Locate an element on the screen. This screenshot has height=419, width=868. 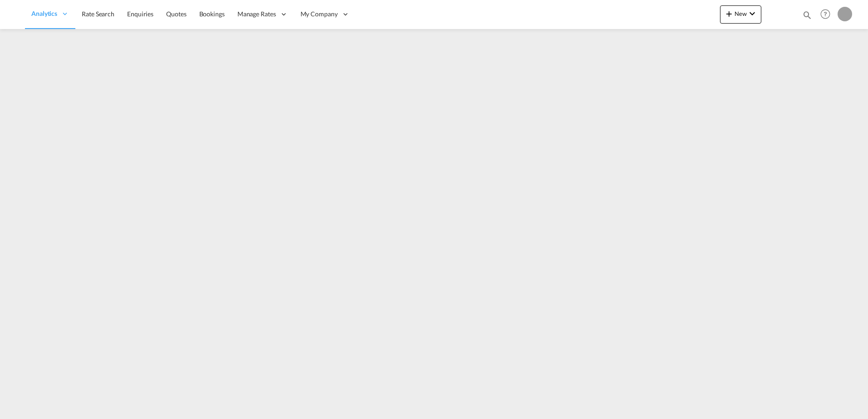
span: My Company is located at coordinates (319, 14).